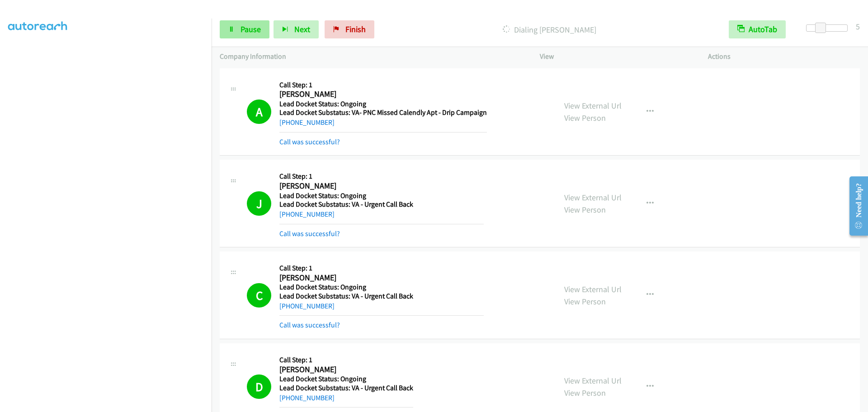 This screenshot has width=868, height=412. What do you see at coordinates (296, 29) in the screenshot?
I see `button: Next` at bounding box center [296, 29].